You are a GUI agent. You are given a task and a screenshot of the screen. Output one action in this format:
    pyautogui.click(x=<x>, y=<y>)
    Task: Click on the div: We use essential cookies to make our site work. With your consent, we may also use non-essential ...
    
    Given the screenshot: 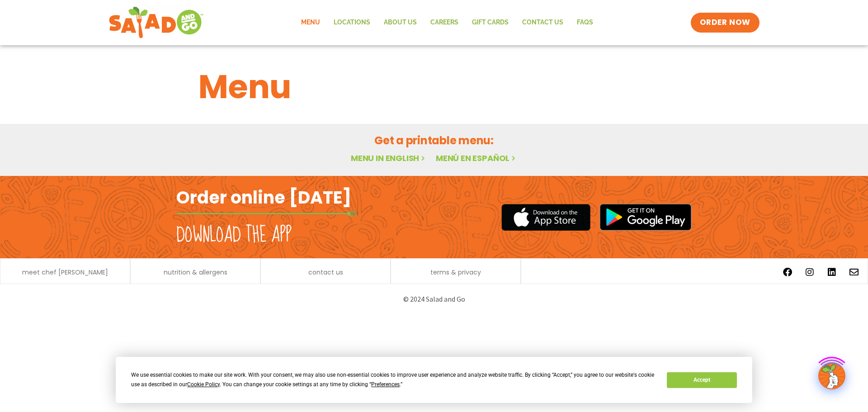 What is the action you would take?
    pyautogui.click(x=393, y=380)
    